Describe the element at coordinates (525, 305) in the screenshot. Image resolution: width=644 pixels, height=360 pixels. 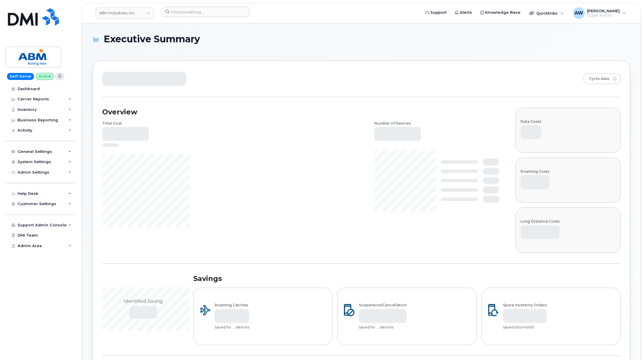
I see `h4: Spare Inventory Orders` at that location.